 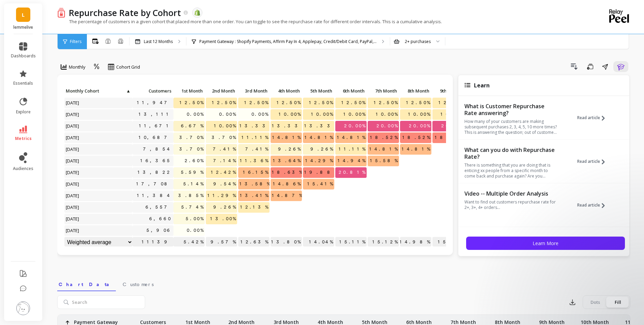 What do you see at coordinates (222, 195) in the screenshot?
I see `span: 11.29%` at bounding box center [222, 195].